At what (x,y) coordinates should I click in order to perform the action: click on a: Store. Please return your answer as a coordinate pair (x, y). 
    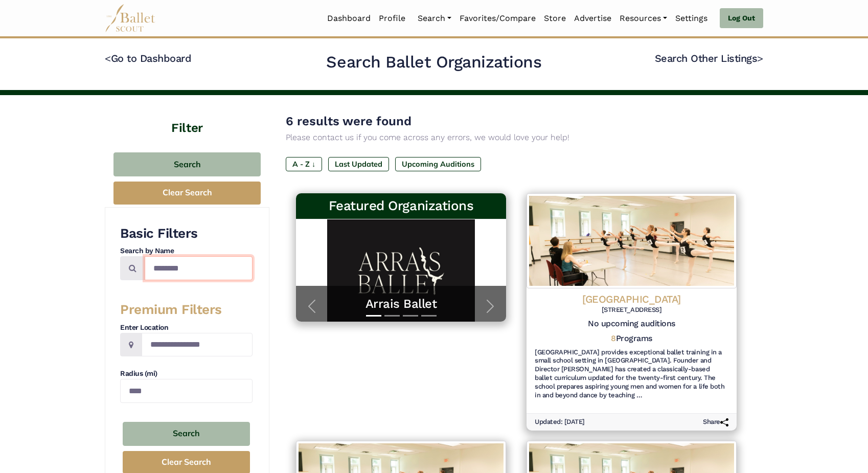
    Looking at the image, I should click on (554, 19).